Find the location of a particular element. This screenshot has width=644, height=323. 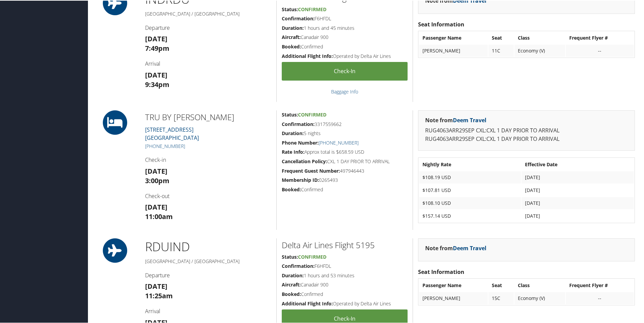

h4: Check-in is located at coordinates (208, 159).